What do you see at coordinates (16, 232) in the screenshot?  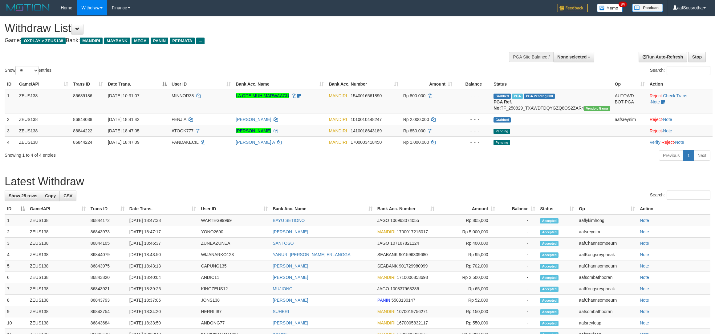 I see `td: 2` at bounding box center [16, 232].